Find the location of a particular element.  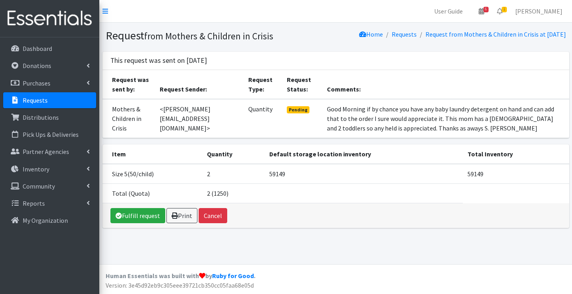

th: Comments: is located at coordinates (446, 84).